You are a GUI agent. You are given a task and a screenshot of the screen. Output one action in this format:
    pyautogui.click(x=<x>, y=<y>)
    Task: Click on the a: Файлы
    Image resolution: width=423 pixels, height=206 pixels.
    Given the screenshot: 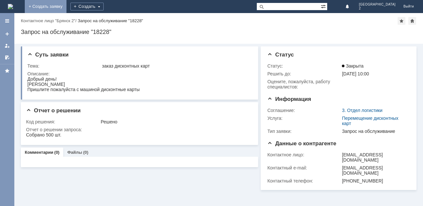 What is the action you would take?
    pyautogui.click(x=75, y=152)
    